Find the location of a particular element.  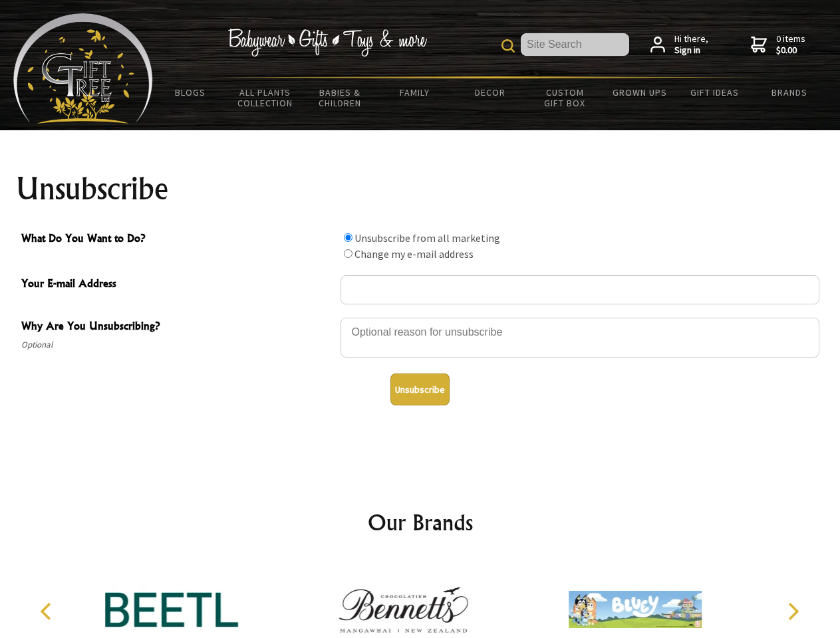

span: What Do You Want to Do? is located at coordinates (178, 239).